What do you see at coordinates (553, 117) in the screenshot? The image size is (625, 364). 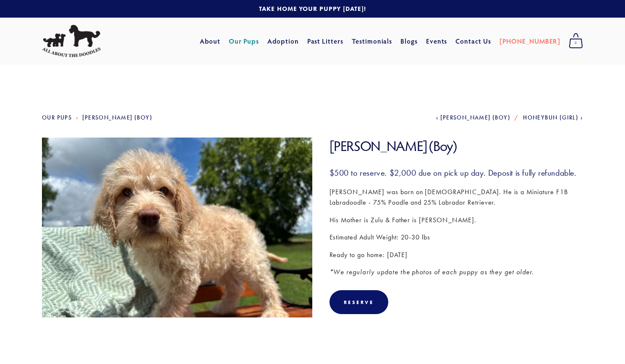 I see `a: Honeybun (Girl)` at bounding box center [553, 117].